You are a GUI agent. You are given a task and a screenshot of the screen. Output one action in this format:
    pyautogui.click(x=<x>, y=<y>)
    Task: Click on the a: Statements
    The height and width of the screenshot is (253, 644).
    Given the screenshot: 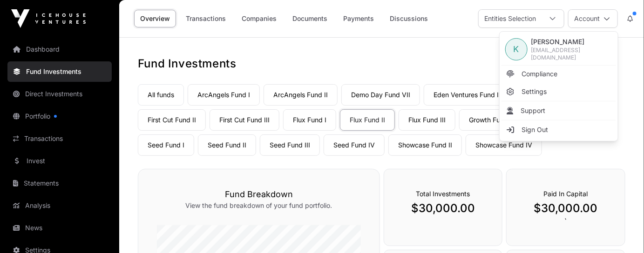 What is the action you would take?
    pyautogui.click(x=60, y=183)
    